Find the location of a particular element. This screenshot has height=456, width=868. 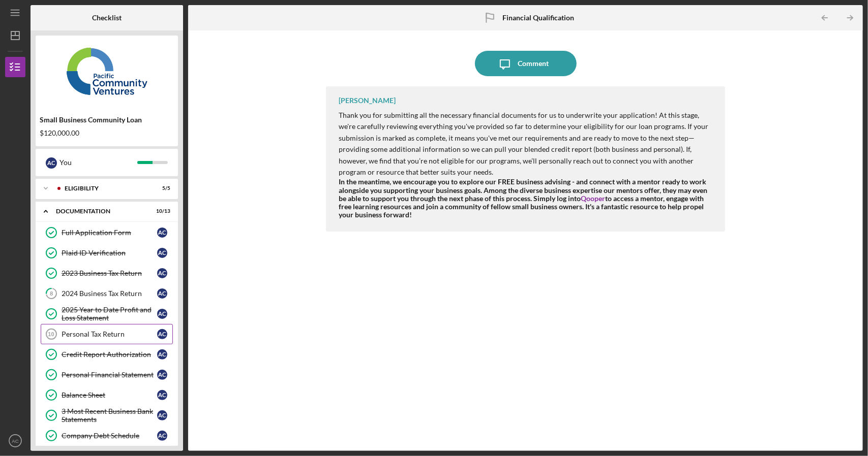

a: 82024 Business Tax ReturnAC is located at coordinates (107, 294).